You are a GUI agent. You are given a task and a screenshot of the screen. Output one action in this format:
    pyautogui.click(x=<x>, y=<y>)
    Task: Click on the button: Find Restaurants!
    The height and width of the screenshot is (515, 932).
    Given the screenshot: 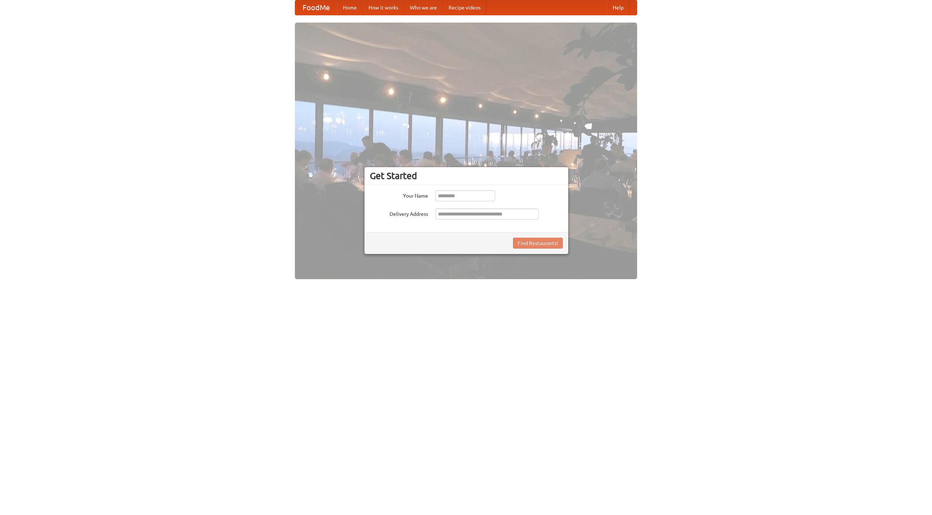 What is the action you would take?
    pyautogui.click(x=538, y=243)
    